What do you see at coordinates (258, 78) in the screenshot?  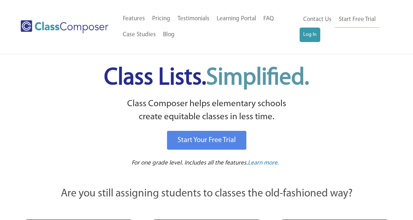 I see `span: Simplified.` at bounding box center [258, 78].